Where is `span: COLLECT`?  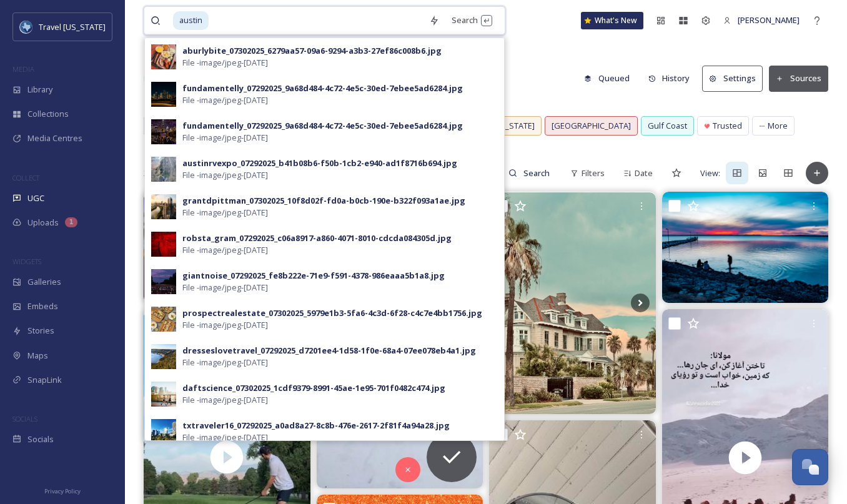
span: COLLECT is located at coordinates (26, 177).